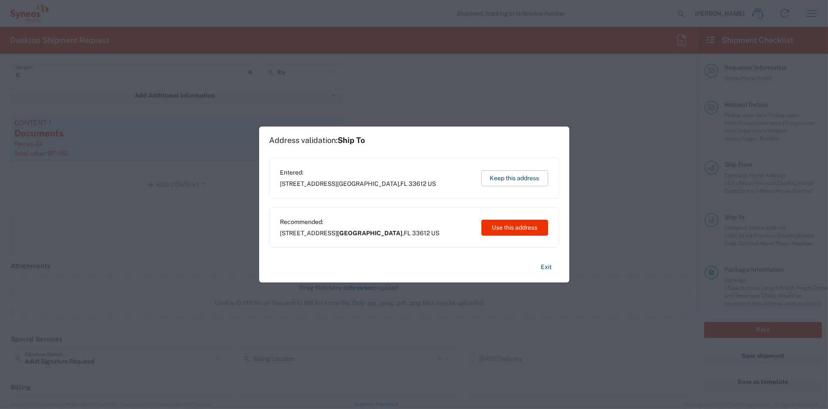 The image size is (828, 409). What do you see at coordinates (359, 173) in the screenshot?
I see `span: Entered:` at bounding box center [359, 173].